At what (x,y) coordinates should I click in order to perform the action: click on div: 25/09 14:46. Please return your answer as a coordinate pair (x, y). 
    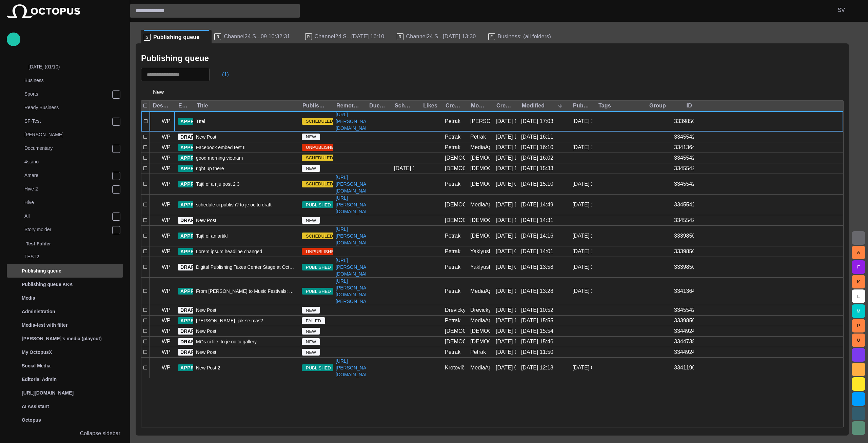
    Looking at the image, I should click on (505, 341).